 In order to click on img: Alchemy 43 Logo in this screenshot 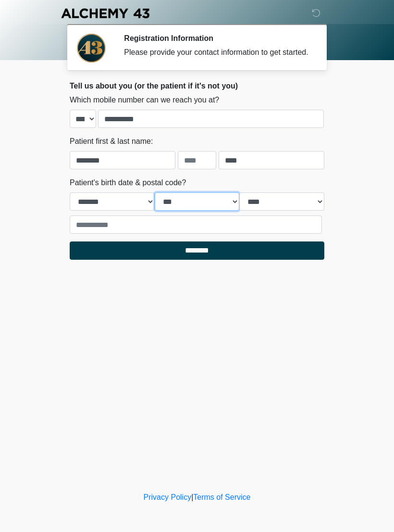, I will do `click(105, 13)`.